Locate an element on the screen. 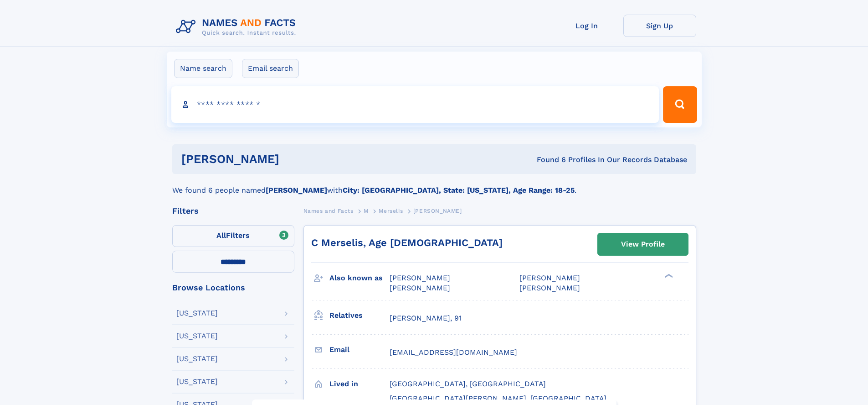  img: Logo Names and Facts is located at coordinates (238, 27).